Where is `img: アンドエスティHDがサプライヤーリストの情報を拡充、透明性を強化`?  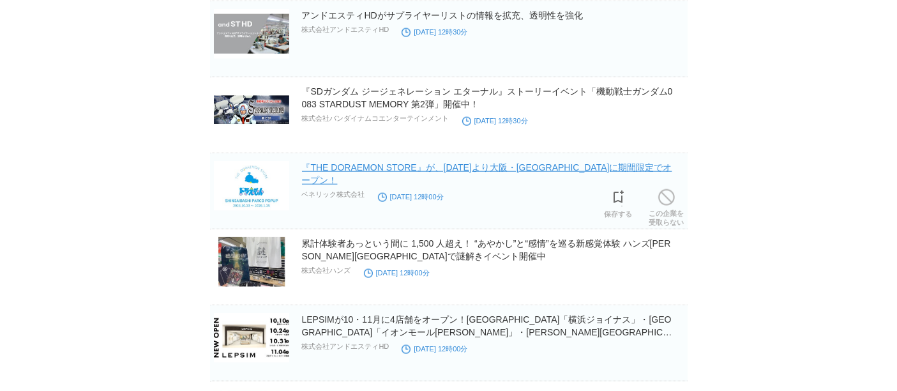 img: アンドエスティHDがサプライヤーリストの情報を拡充、透明性を強化 is located at coordinates (251, 34).